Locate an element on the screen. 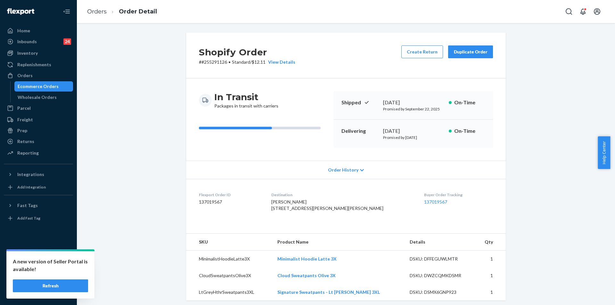 This screenshot has height=305, width=615. span: Order History is located at coordinates (343, 170).